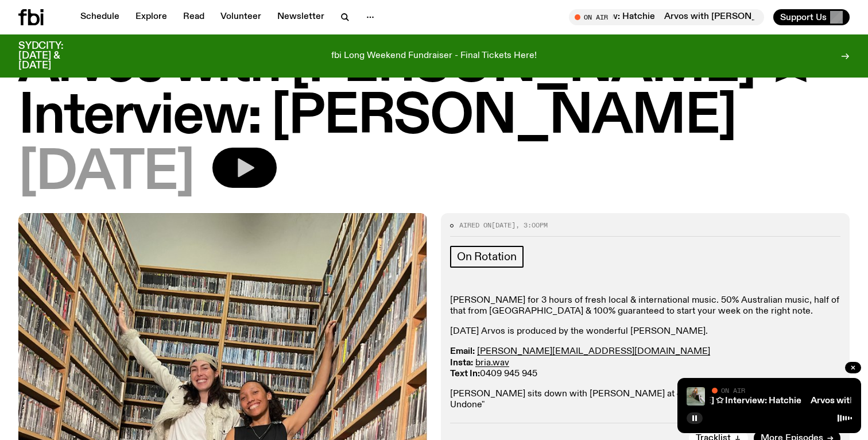  What do you see at coordinates (811, 17) in the screenshot?
I see `button: Support Us` at bounding box center [811, 17].